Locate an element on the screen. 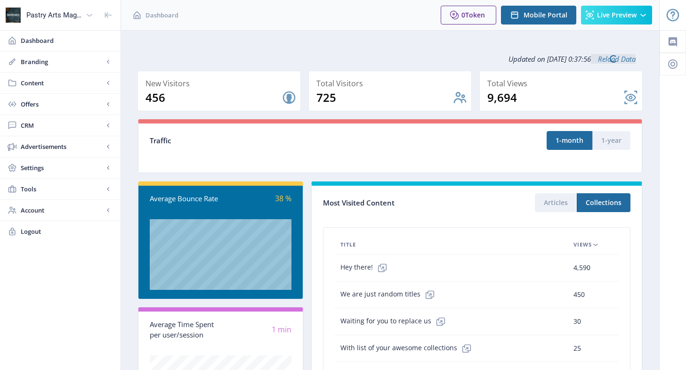 The height and width of the screenshot is (370, 686). span: 25 is located at coordinates (577, 348).